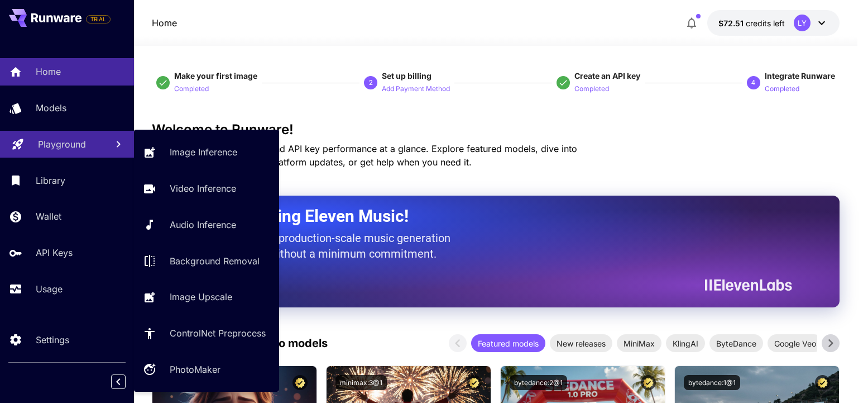 The height and width of the screenshot is (403, 868). I want to click on span: Google Veo, so click(795, 343).